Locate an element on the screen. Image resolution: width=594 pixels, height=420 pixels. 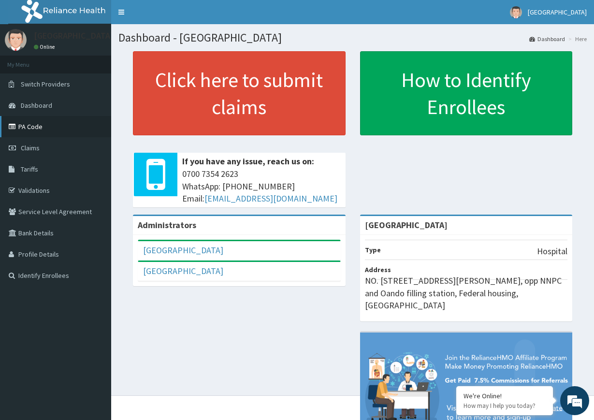
p: How may I help you today? is located at coordinates (505, 406).